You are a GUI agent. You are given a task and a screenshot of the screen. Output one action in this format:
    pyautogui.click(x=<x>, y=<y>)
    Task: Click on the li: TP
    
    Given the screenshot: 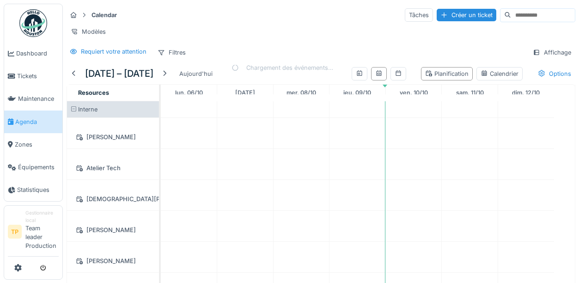 What is the action you would take?
    pyautogui.click(x=15, y=232)
    